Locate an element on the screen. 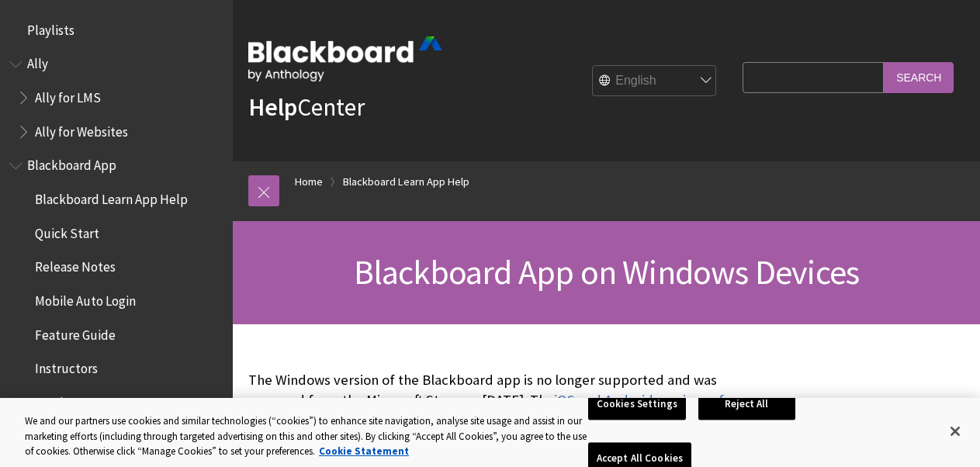 The width and height of the screenshot is (980, 467). p: The Windows version of the Blackboard app is no longer supported and was removed from the Microso... is located at coordinates (491, 400).